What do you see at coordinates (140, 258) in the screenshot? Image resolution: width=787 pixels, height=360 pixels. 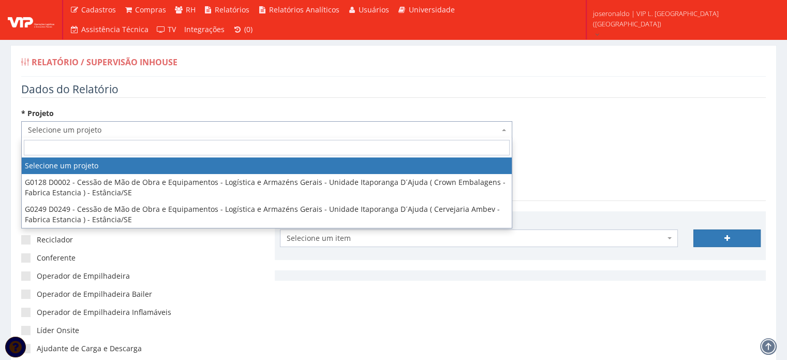 I see `label: Conferente` at bounding box center [140, 258].